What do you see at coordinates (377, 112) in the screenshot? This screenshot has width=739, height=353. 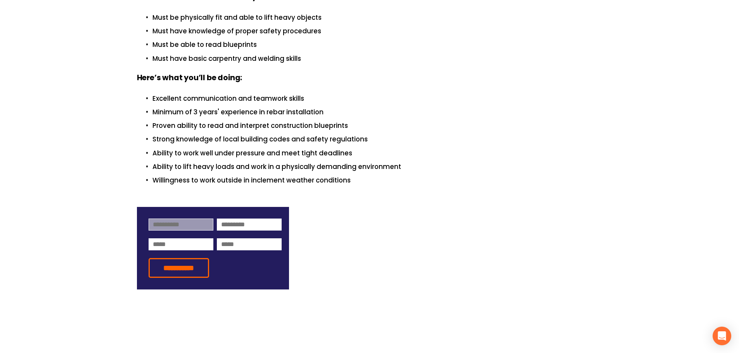 I see `p: Minimum of 3 years' experience in rebar installation` at bounding box center [377, 112].